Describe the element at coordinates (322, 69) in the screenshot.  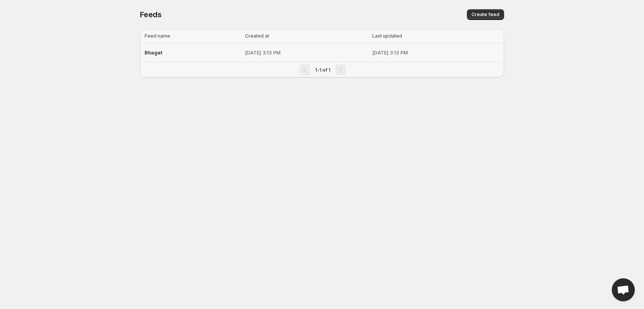
I see `nav: Pagination` at that location.